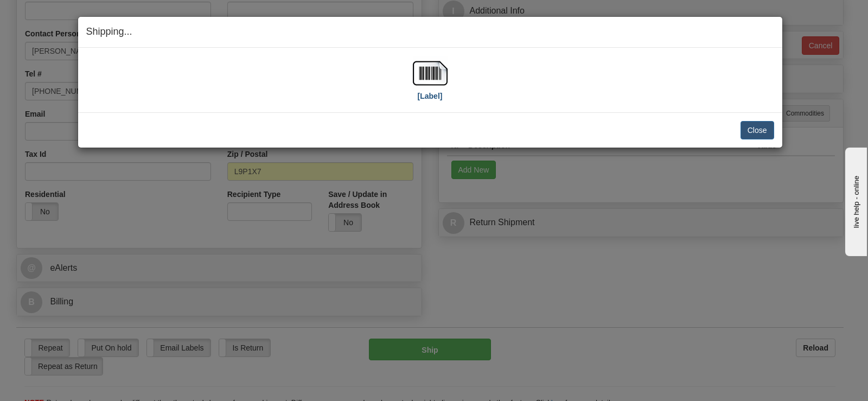 This screenshot has height=401, width=868. Describe the element at coordinates (757, 130) in the screenshot. I see `button: Close` at that location.